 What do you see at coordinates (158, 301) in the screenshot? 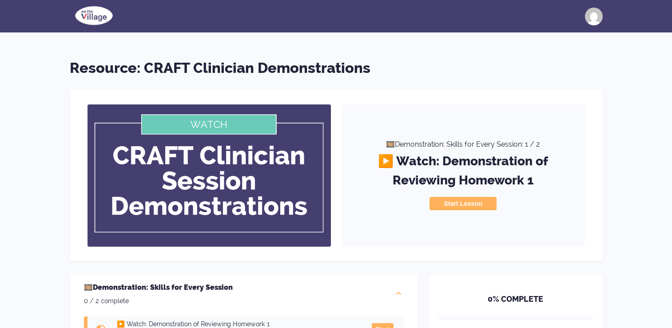
I see `p: 0 / 2 complete` at bounding box center [158, 301].